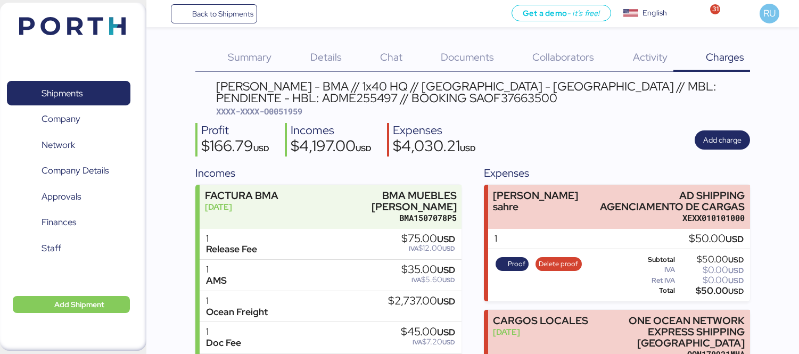  What do you see at coordinates (224, 343) in the screenshot?
I see `div: Doc Fee` at bounding box center [224, 343].